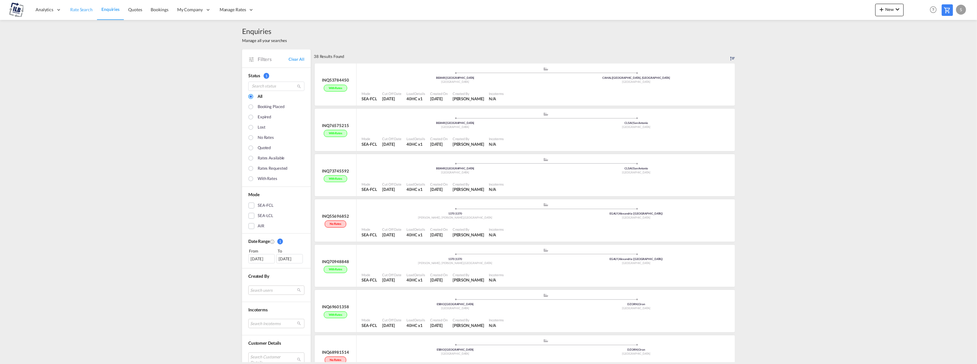  I want to click on md-icon: Created On, so click(272, 242).